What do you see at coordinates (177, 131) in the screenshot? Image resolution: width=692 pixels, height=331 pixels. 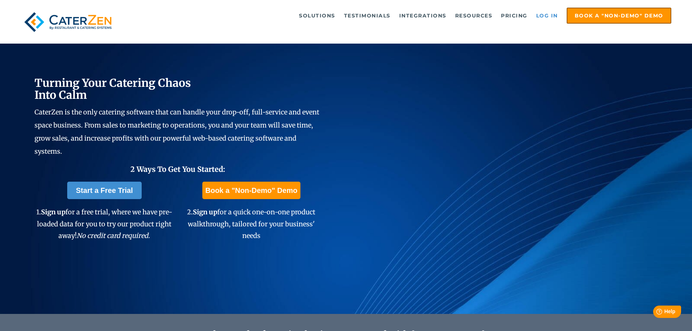 I see `span: CaterZen is the only catering software that can handle your drop-off, full-service and event spac...` at bounding box center [177, 131].